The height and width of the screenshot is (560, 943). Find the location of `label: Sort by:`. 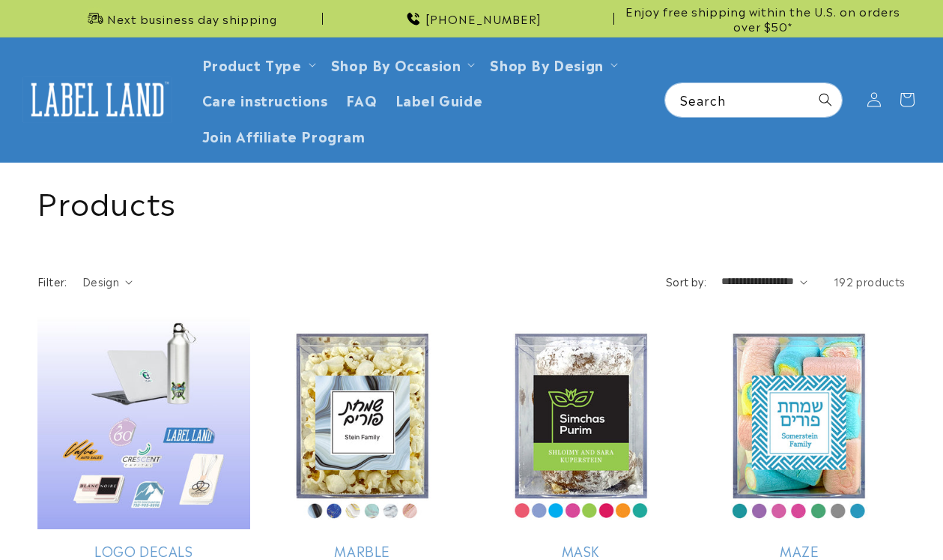

label: Sort by: is located at coordinates (686, 280).